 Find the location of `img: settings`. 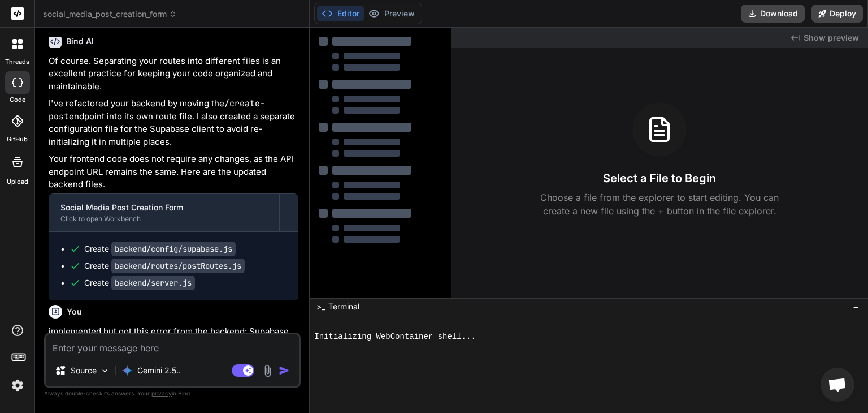

img: settings is located at coordinates (17, 385).